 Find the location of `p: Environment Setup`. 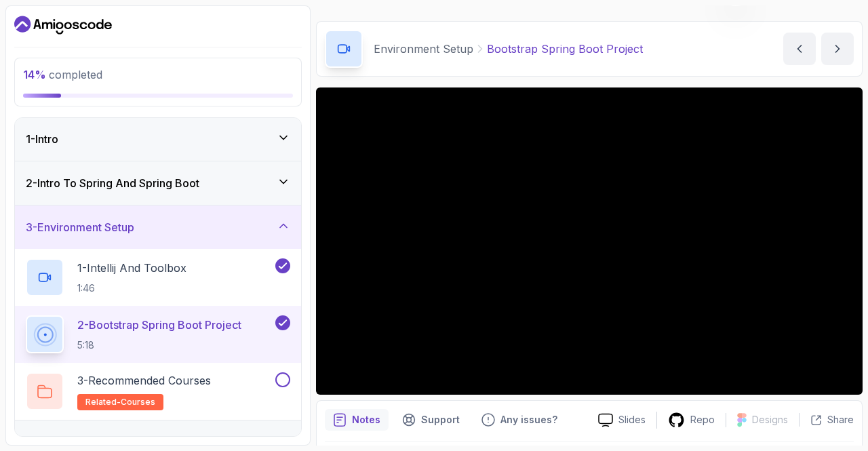

p: Environment Setup is located at coordinates (423, 49).